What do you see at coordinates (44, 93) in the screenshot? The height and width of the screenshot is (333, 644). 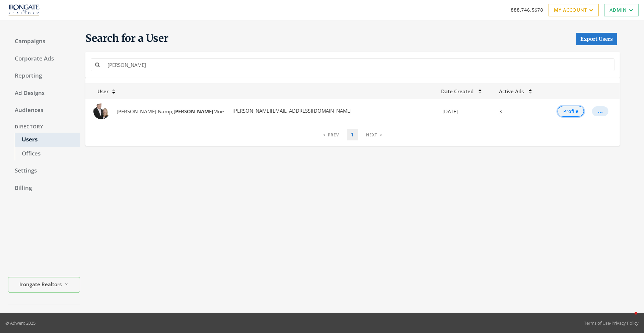 I see `a: Ad Designs` at bounding box center [44, 93].